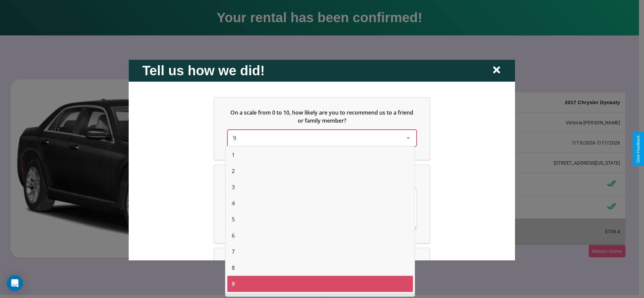  I want to click on span: 2, so click(233, 171).